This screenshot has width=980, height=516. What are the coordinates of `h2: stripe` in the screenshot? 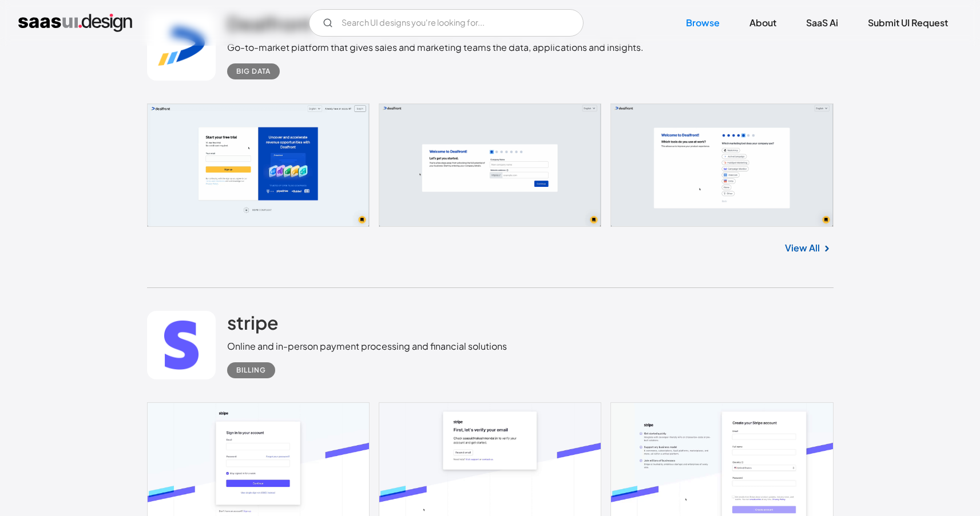 It's located at (253, 323).